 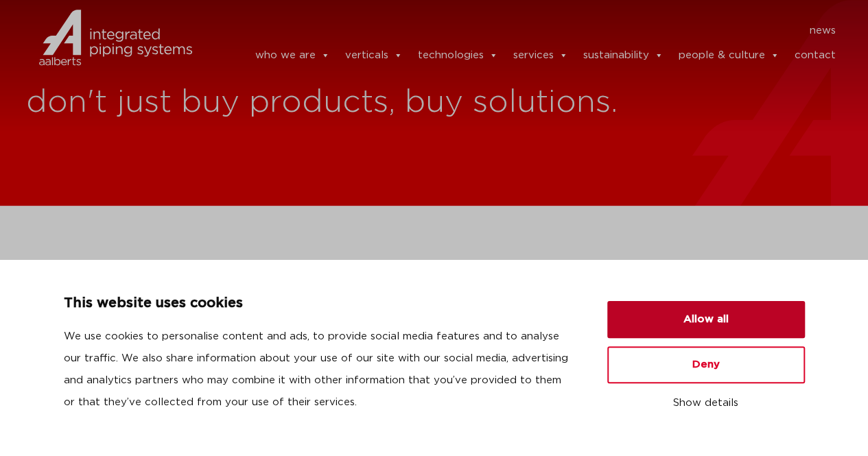 What do you see at coordinates (706, 365) in the screenshot?
I see `button: Deny` at bounding box center [706, 365].